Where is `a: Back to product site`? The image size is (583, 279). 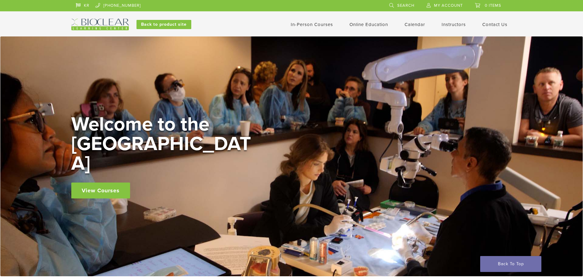
a: Back to product site is located at coordinates (164, 24).